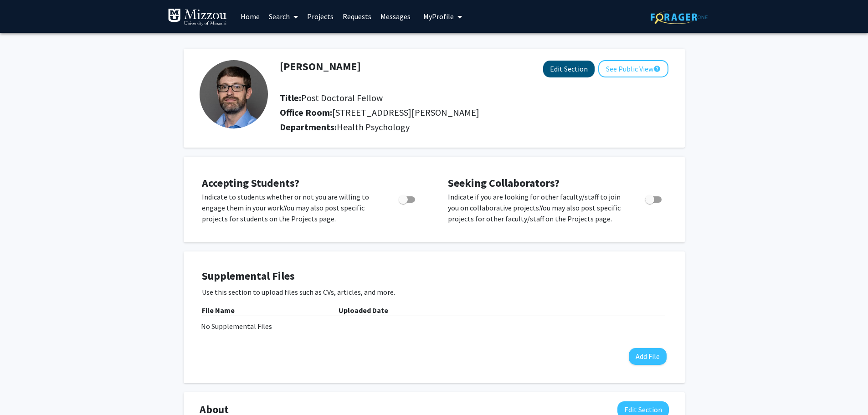  I want to click on a: Messages, so click(395, 16).